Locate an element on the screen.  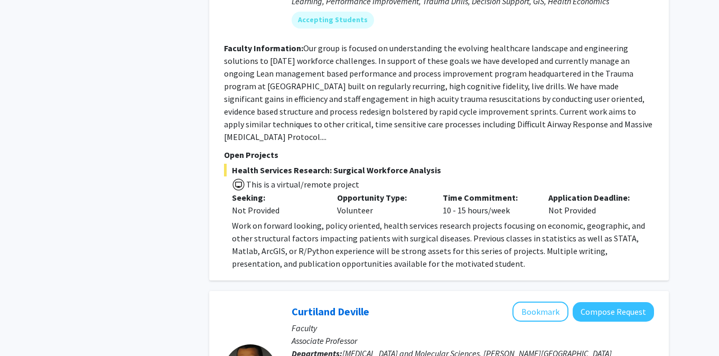
p: Associate Professor is located at coordinates (473, 341).